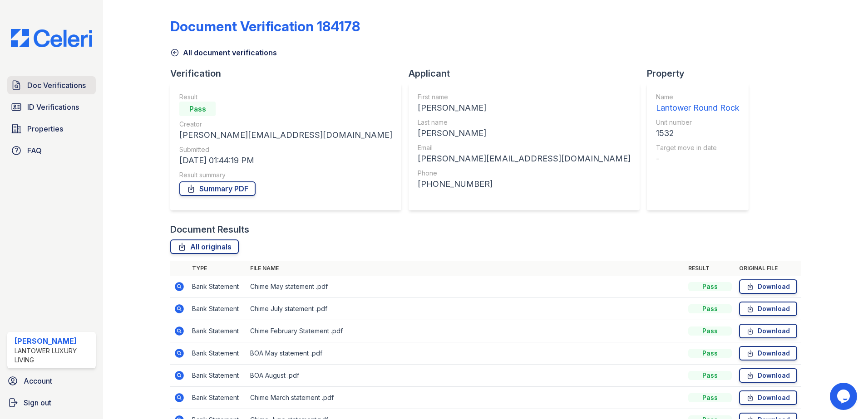 The image size is (868, 419). What do you see at coordinates (53, 355) in the screenshot?
I see `div: Lantower Luxury Living` at bounding box center [53, 355].